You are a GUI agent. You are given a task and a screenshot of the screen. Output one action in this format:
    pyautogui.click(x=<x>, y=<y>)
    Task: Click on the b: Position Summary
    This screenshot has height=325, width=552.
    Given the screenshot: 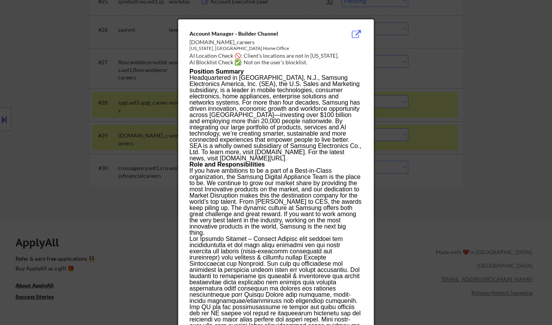 What is the action you would take?
    pyautogui.click(x=217, y=71)
    